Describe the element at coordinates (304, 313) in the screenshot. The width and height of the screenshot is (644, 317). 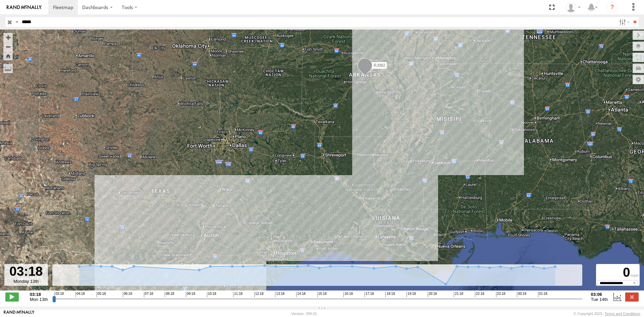
I see `div: Version: 309.01` at that location.